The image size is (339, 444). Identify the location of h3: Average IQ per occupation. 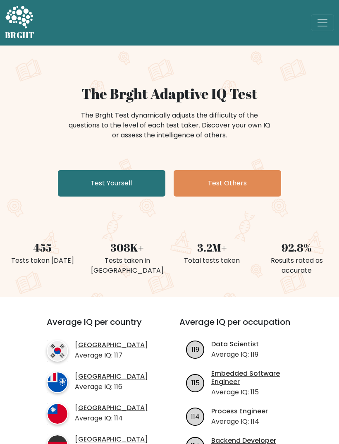
(241, 327).